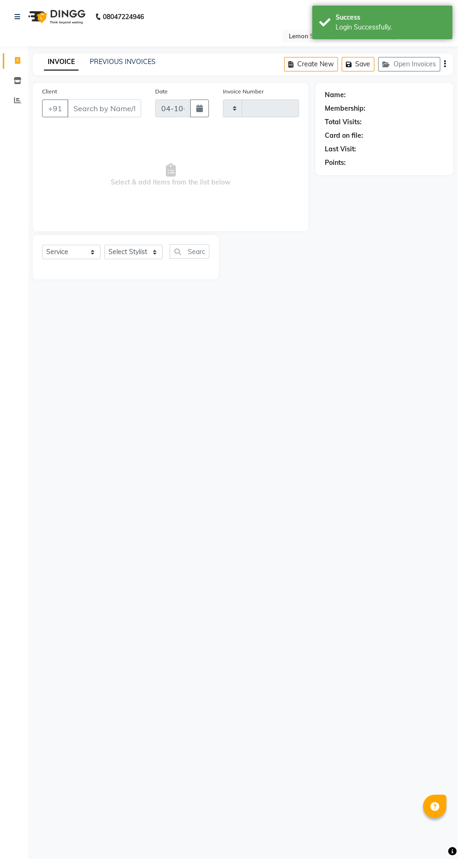 This screenshot has height=859, width=458. Describe the element at coordinates (171, 175) in the screenshot. I see `span: Select & add items from the list below` at that location.